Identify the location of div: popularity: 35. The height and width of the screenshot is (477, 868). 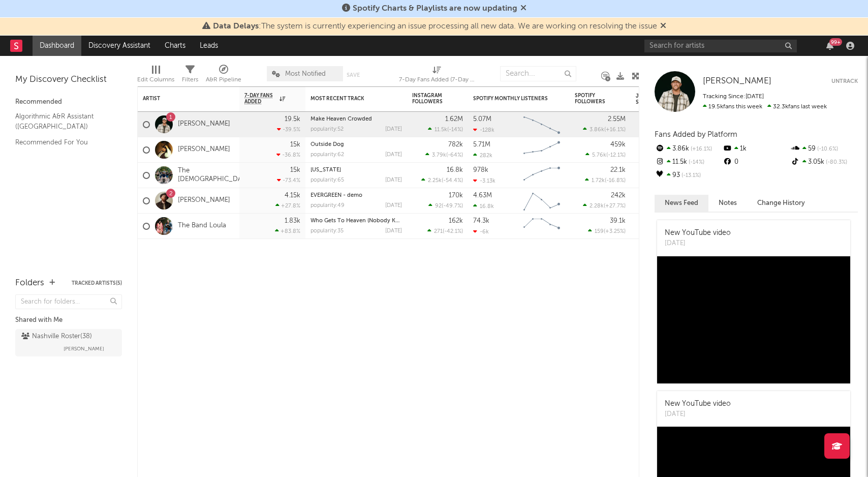
(327, 231).